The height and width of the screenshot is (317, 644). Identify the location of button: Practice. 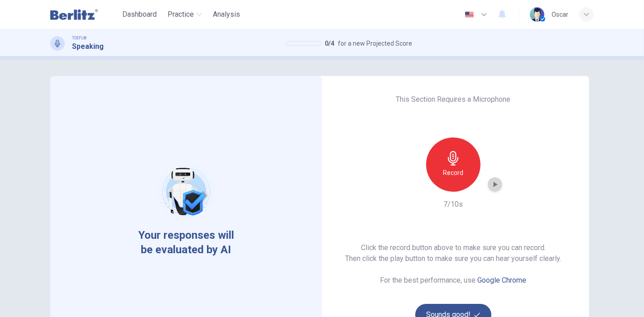
(185, 15).